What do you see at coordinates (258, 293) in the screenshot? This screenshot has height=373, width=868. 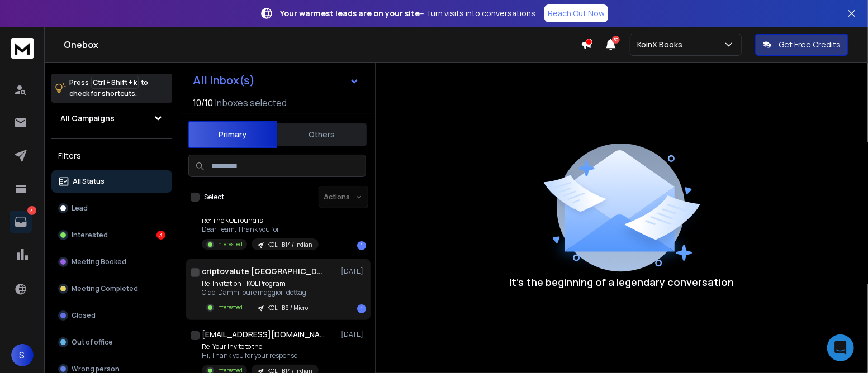 I see `p: Ciao, Dammi pure maggiori dettagli` at bounding box center [258, 293].